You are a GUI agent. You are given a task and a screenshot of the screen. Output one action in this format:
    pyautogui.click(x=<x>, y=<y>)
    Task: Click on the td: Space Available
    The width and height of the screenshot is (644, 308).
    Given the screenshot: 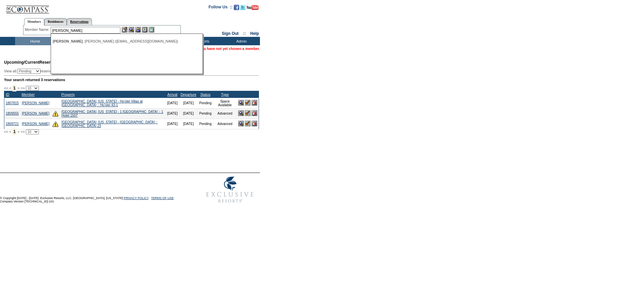 What is the action you would take?
    pyautogui.click(x=225, y=103)
    